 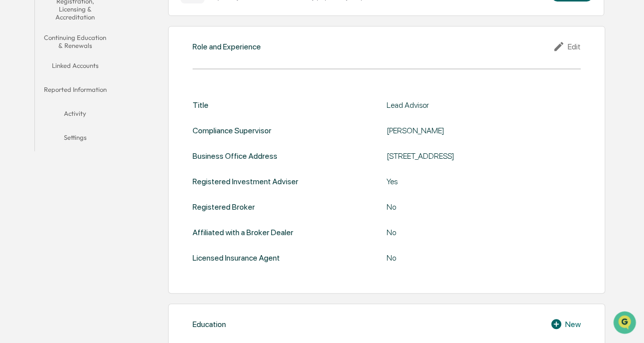 What do you see at coordinates (201, 105) in the screenshot?
I see `div: Title` at bounding box center [201, 105].